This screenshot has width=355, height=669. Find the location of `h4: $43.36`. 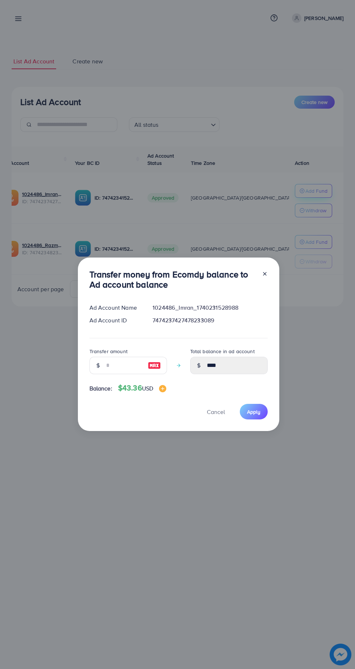

h4: $43.36 is located at coordinates (142, 388).